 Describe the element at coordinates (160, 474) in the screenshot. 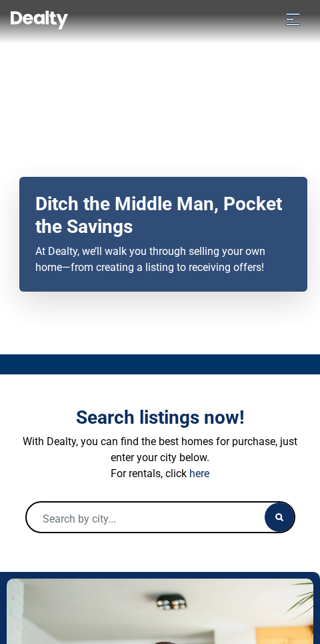

I see `p: For rentals, click` at that location.